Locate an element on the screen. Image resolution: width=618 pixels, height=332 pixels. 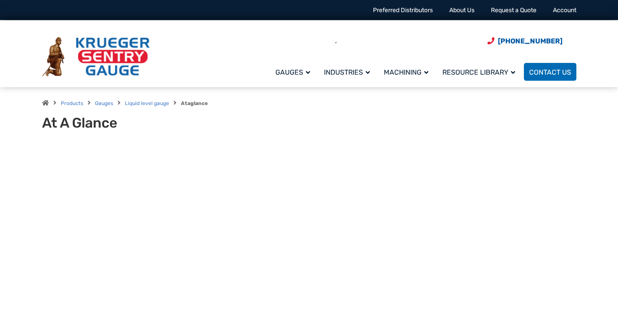
a: Industries is located at coordinates (349, 72).